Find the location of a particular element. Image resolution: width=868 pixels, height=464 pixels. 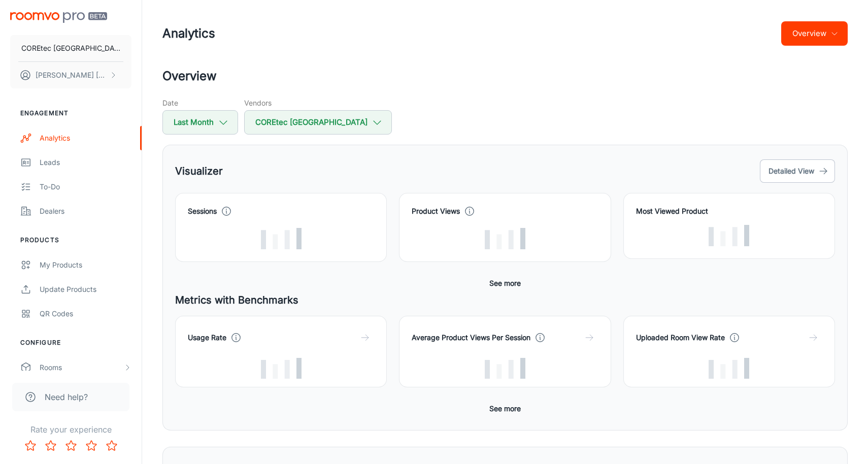

div: Rooms is located at coordinates (81, 368).